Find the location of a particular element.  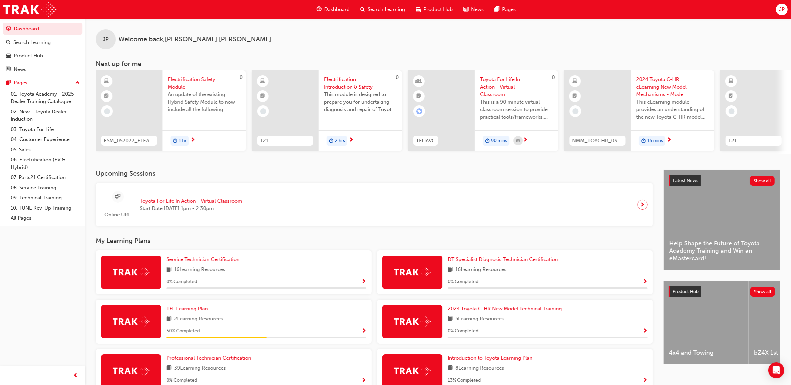

a: News is located at coordinates (42, 69).